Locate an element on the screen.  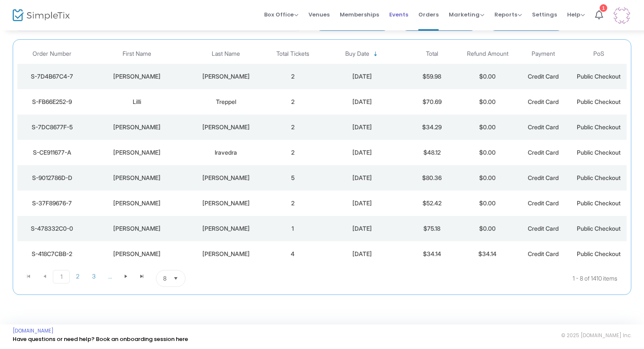
span: Settings is located at coordinates (544, 14).